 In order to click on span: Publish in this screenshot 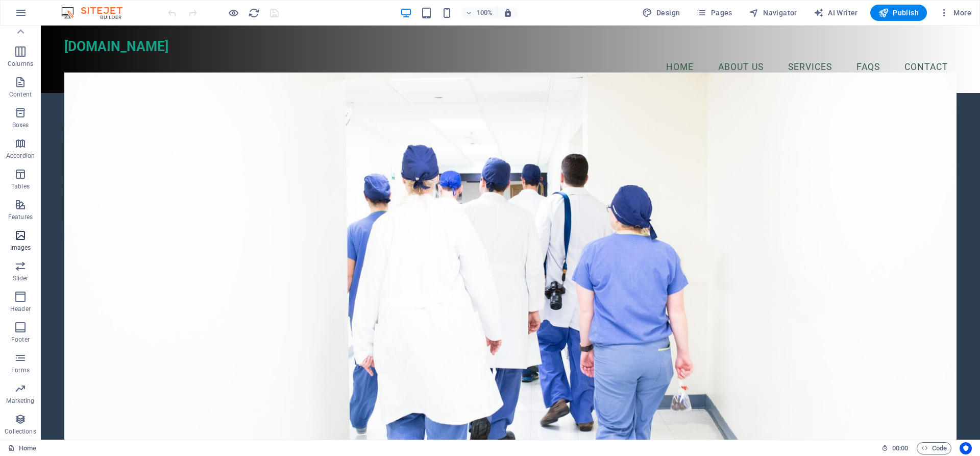, I will do `click(898, 13)`.